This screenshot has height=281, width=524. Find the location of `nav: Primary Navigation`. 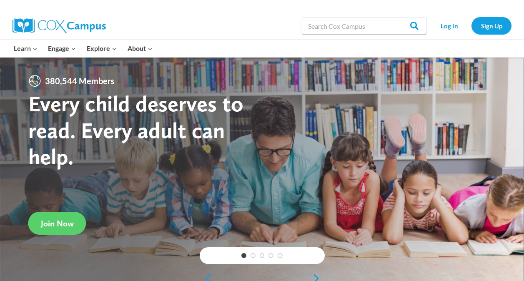

nav: Primary Navigation is located at coordinates (83, 48).